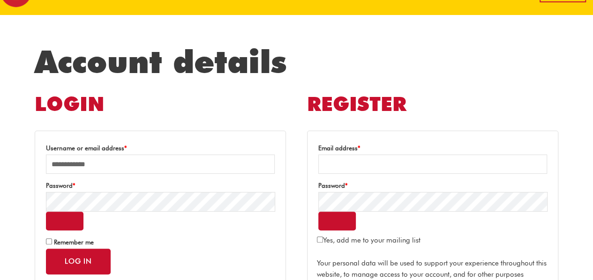 This screenshot has width=593, height=280. What do you see at coordinates (433, 104) in the screenshot?
I see `h2: Register` at bounding box center [433, 104].